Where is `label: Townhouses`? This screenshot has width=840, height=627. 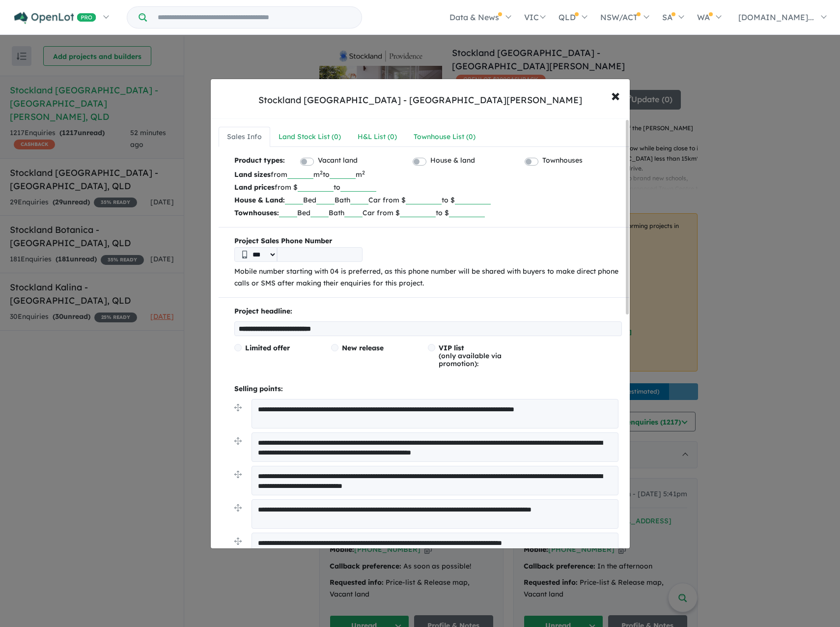
label: Townhouses is located at coordinates (562, 160).